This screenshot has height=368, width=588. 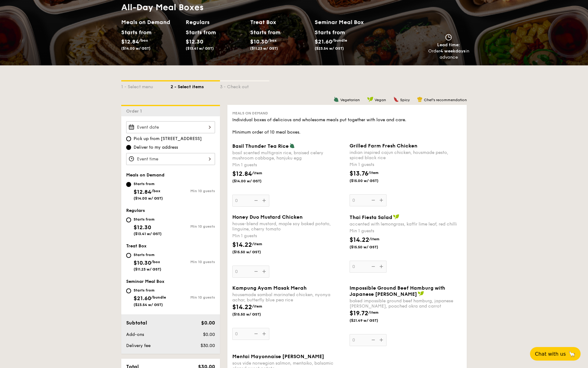 I want to click on div: 2 - Select items, so click(x=195, y=86).